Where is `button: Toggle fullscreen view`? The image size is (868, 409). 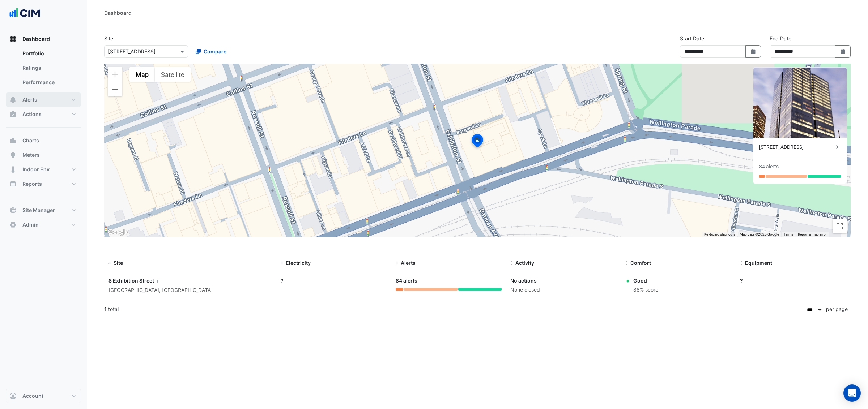 button: Toggle fullscreen view is located at coordinates (840, 227).